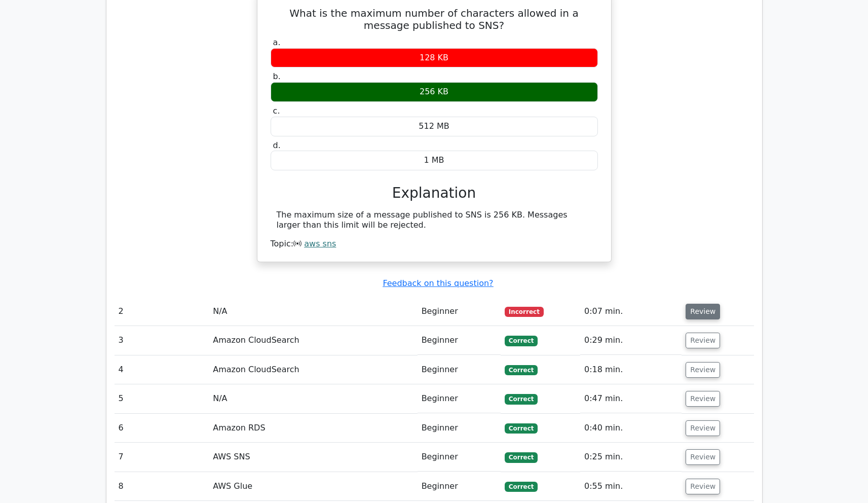 This screenshot has width=868, height=503. I want to click on td: 5, so click(162, 398).